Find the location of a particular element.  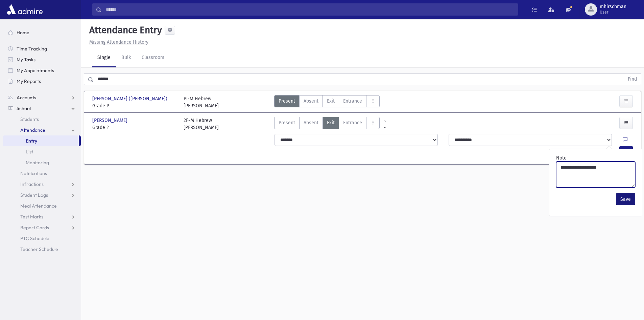

a: PTC Schedule is located at coordinates (42, 239).